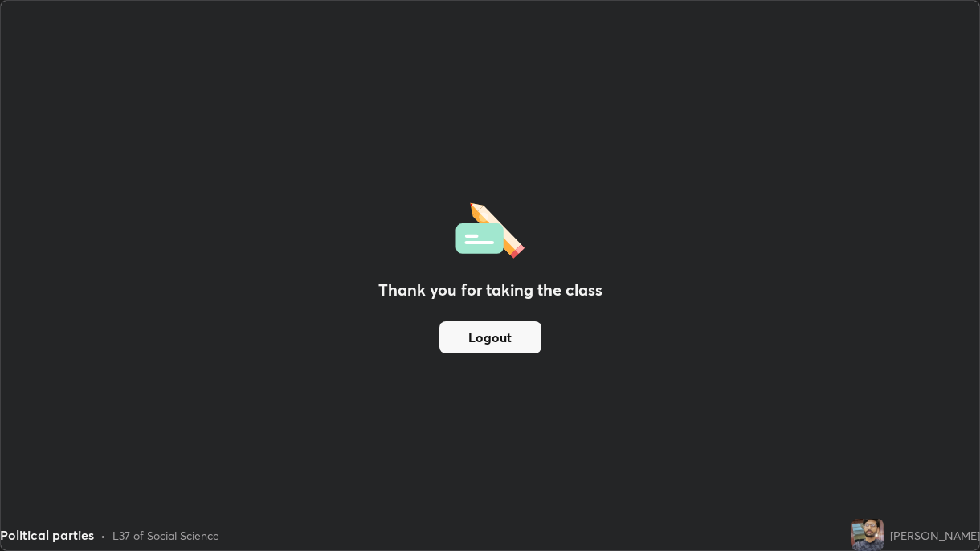  I want to click on h2: Thank you for taking the class, so click(490, 290).